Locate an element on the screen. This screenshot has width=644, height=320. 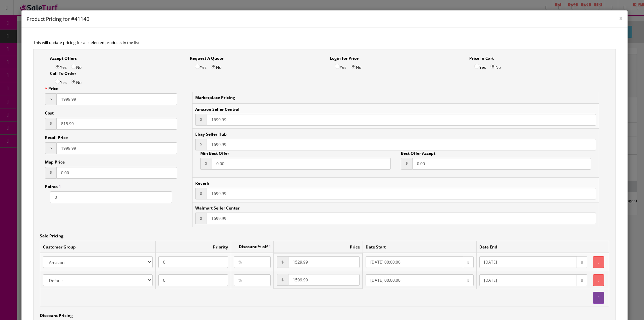
input: Points is located at coordinates (111, 197).